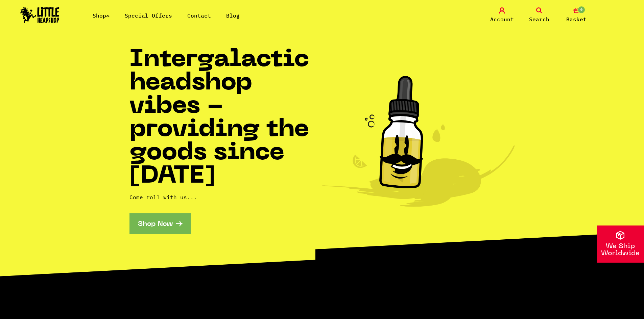  What do you see at coordinates (160, 223) in the screenshot?
I see `a: Shop Now` at bounding box center [160, 223].